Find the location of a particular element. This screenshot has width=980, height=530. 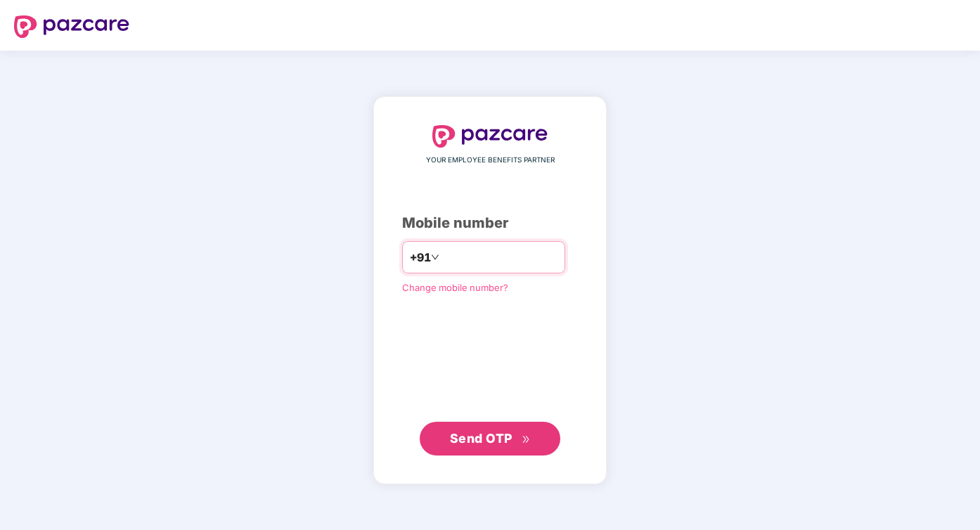

span: +91 is located at coordinates (421, 257).